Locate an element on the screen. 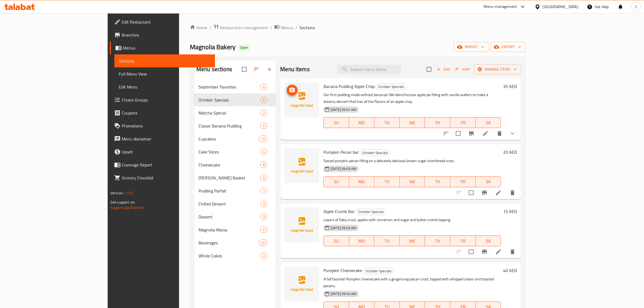 The image size is (644, 308). button: Add section is located at coordinates (269, 69).